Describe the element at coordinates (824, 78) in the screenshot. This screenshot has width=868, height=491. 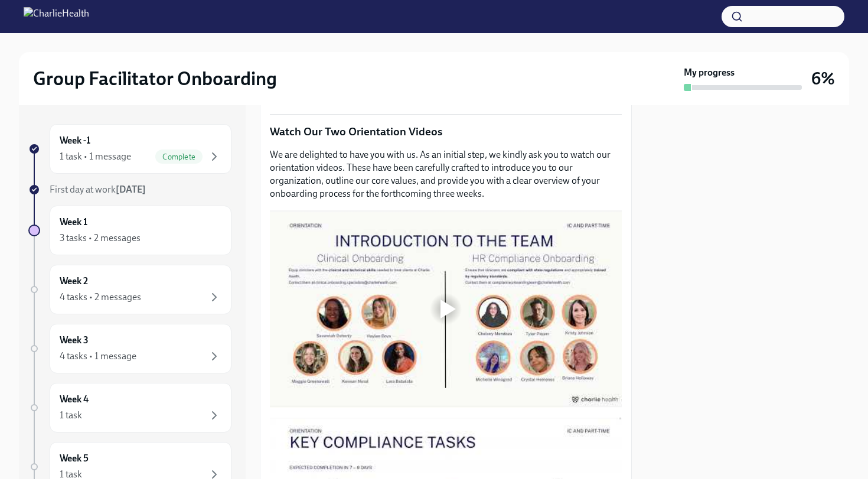
I see `h3: 6%` at that location.